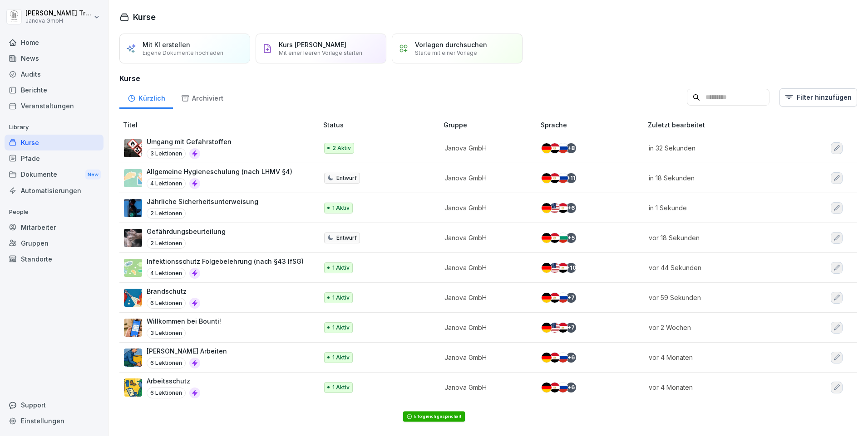 The width and height of the screenshot is (868, 436). What do you see at coordinates (54, 143) in the screenshot?
I see `a: Kurse` at bounding box center [54, 143].